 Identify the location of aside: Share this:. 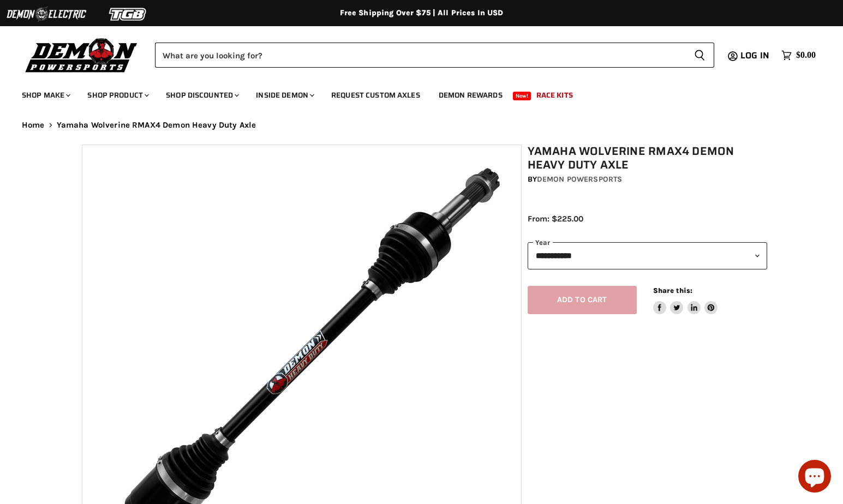
(685, 300).